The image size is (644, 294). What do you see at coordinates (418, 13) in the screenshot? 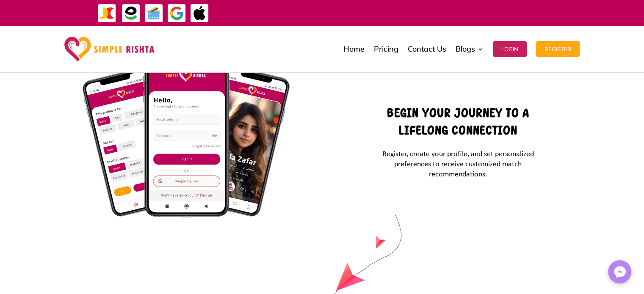
I see `div: ایپ میں پیمنٹ صرف گوگل پے اور ایپل پے کے ذریعے ممکن ہے۔ ، یا کریڈٹ کارڈ کے ذریعے ویب سائٹ پر ہوگی۔` at bounding box center [418, 13].